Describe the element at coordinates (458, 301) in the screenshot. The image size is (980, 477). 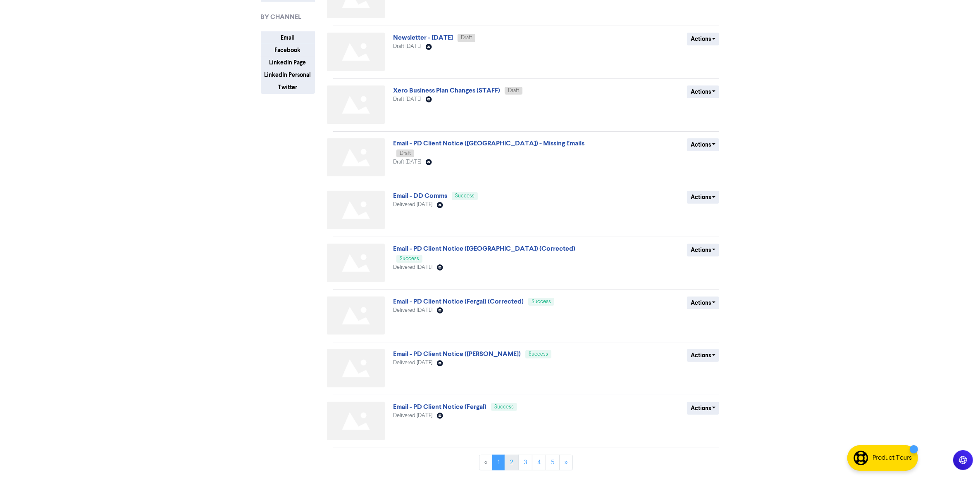
I see `a: Email - PD Client Notice (Fergal) (Corrected)` at that location.